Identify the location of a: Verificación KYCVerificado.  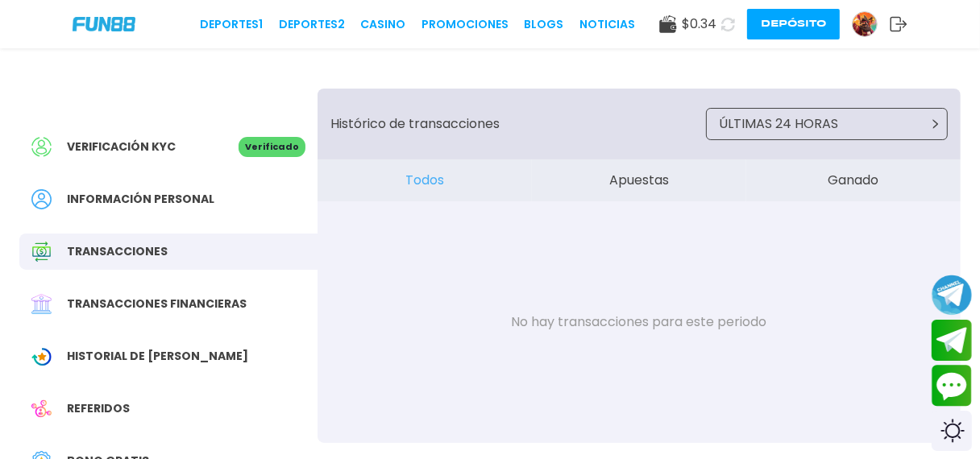
(169, 147).